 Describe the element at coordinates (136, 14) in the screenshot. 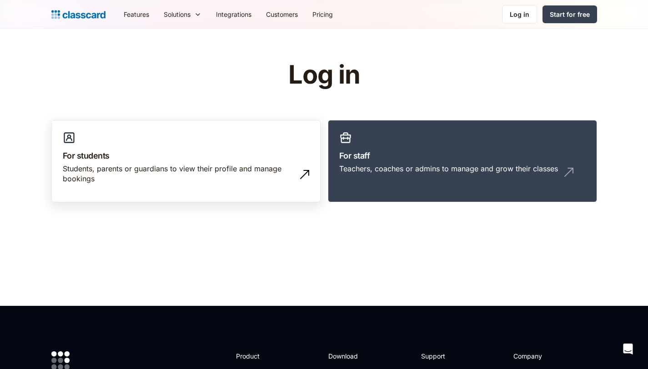

I see `a: Features` at that location.